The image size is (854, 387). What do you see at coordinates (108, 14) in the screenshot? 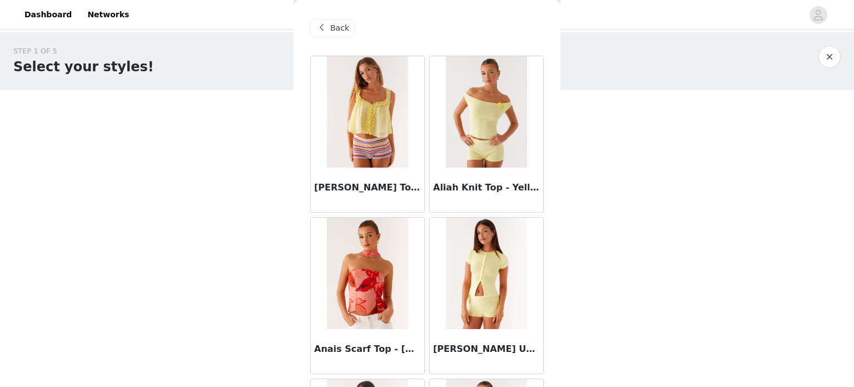
I see `a: Networks` at bounding box center [108, 14].